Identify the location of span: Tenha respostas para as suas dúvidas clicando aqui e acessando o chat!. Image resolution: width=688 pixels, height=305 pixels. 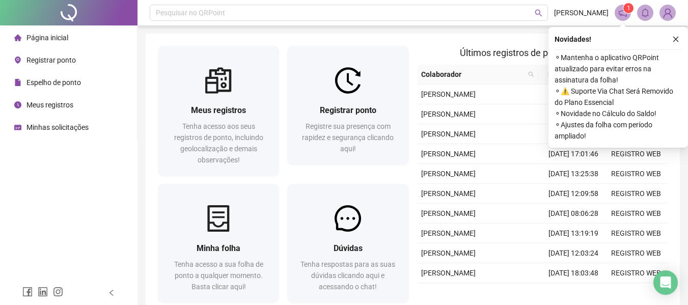
(348, 275).